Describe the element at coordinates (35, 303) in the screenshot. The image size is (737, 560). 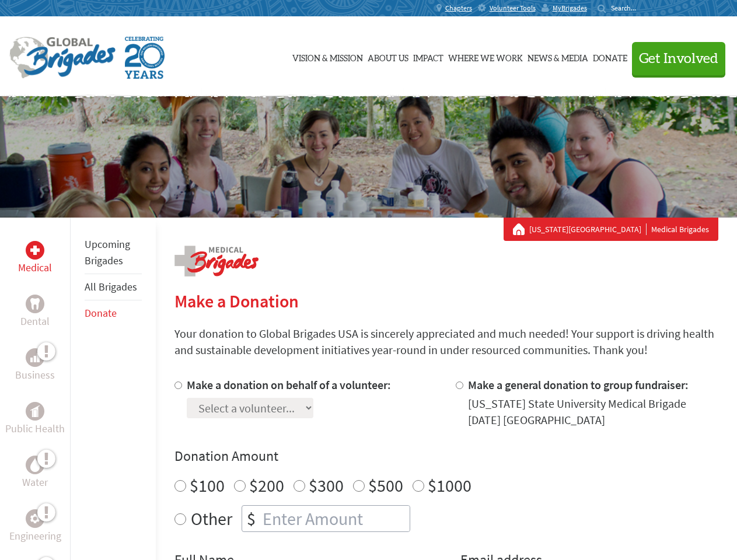
I see `img: Dental` at that location.